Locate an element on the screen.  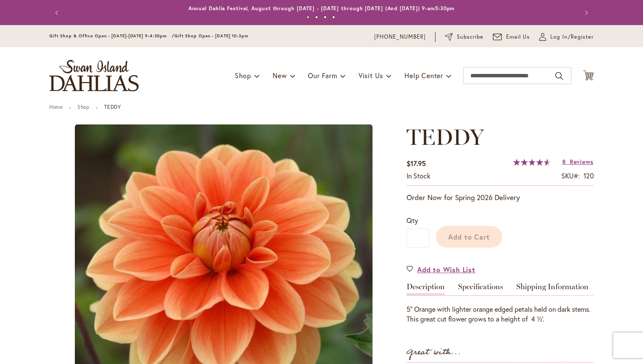
span: Email Us is located at coordinates (518, 37).